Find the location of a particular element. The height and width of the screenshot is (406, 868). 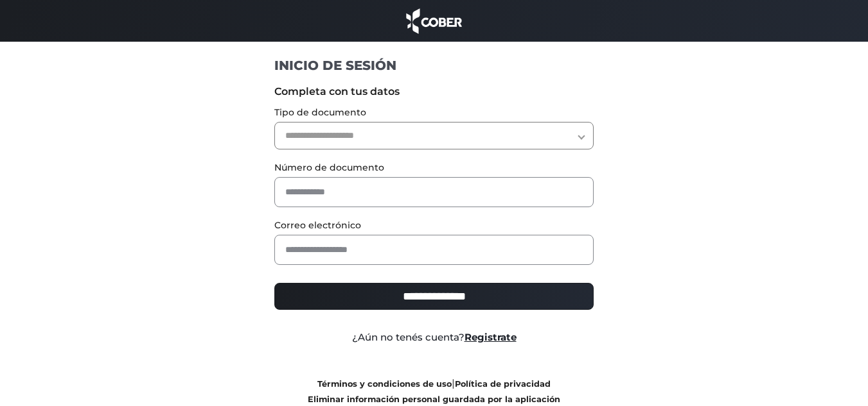

a: Registrate is located at coordinates (490, 337).